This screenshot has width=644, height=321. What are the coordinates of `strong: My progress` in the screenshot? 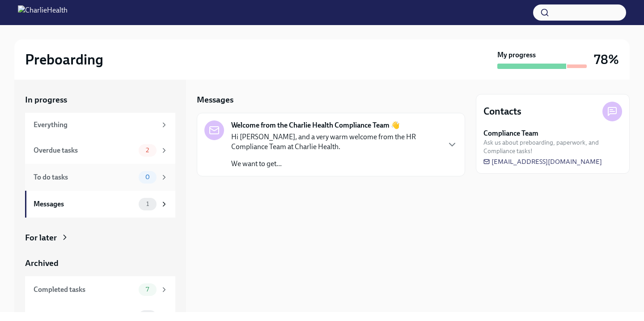 It's located at (517, 55).